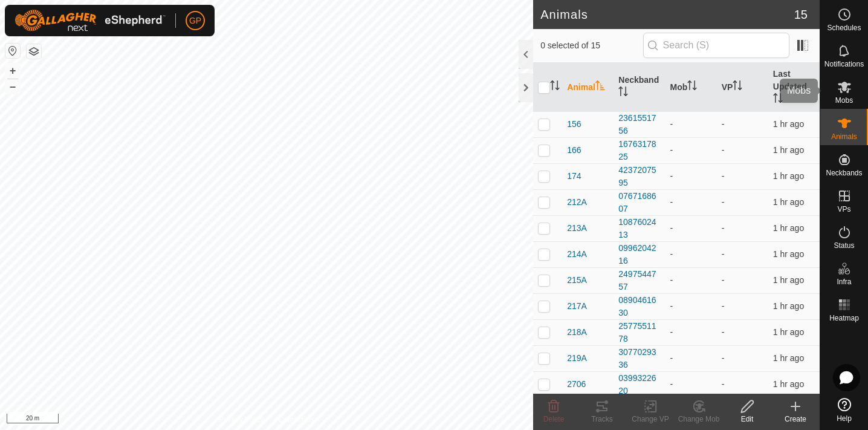 Image resolution: width=868 pixels, height=430 pixels. I want to click on span: 156, so click(574, 124).